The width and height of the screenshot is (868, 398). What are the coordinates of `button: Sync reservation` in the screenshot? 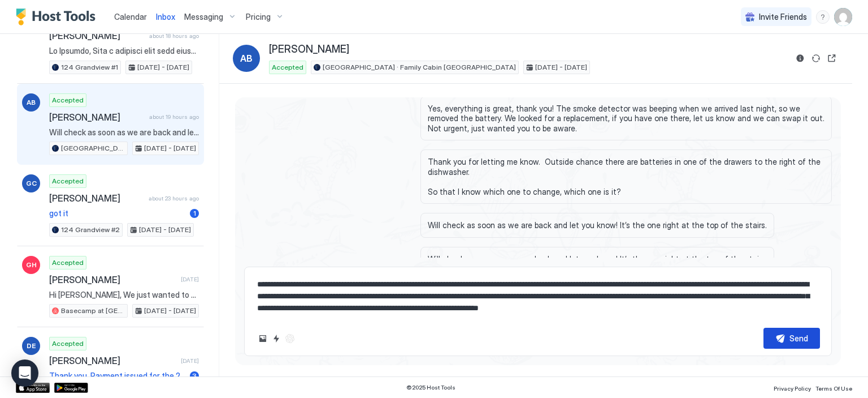 It's located at (817, 58).